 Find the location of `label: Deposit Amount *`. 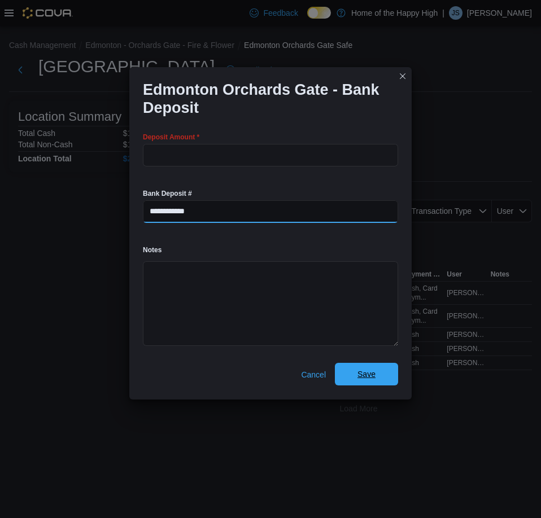

label: Deposit Amount * is located at coordinates (171, 137).